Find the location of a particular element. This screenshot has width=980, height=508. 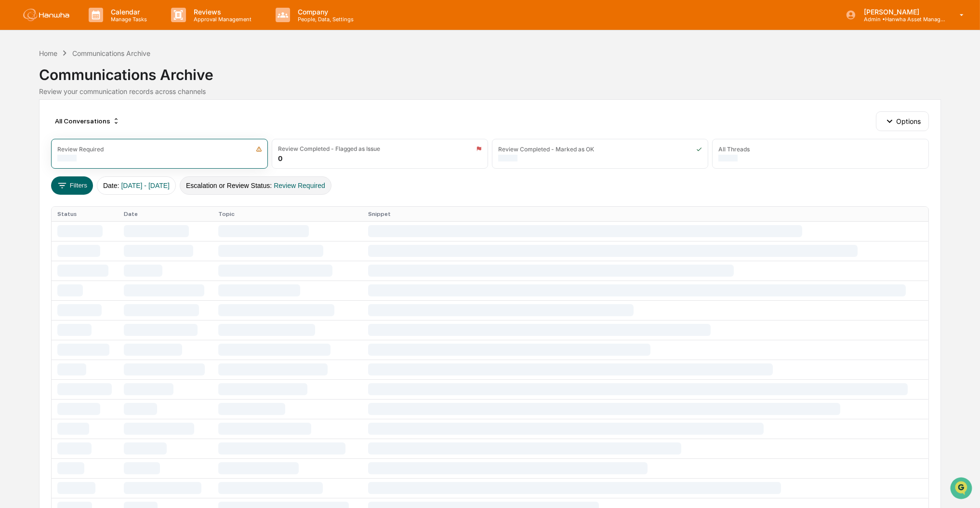

div: All Threads is located at coordinates (734, 149).